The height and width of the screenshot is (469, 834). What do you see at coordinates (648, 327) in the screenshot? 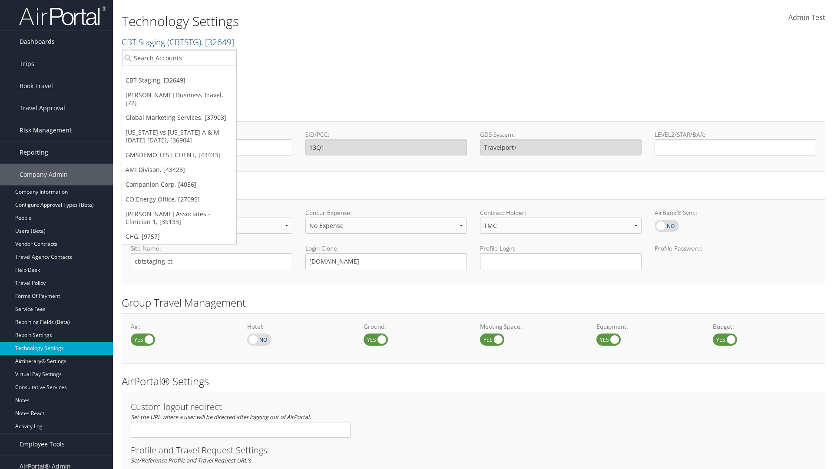
I see `label: Equipment:` at bounding box center [648, 327].